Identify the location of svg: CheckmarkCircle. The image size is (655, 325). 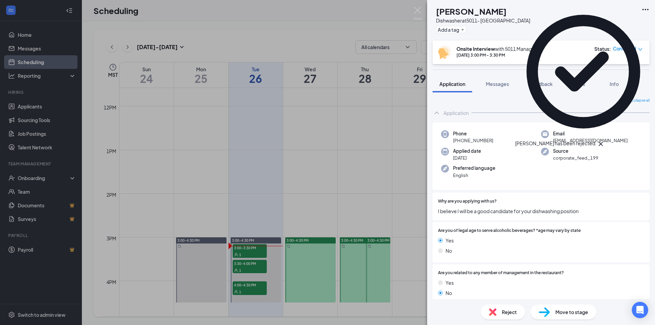
(583, 72).